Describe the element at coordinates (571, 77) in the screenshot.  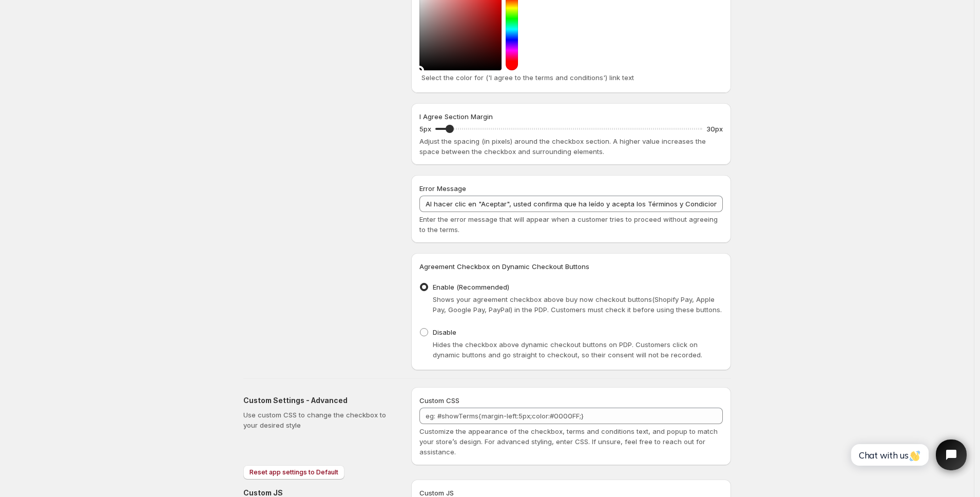
I see `p: Select the color for ('I agree to the terms and conditions') link text` at that location.